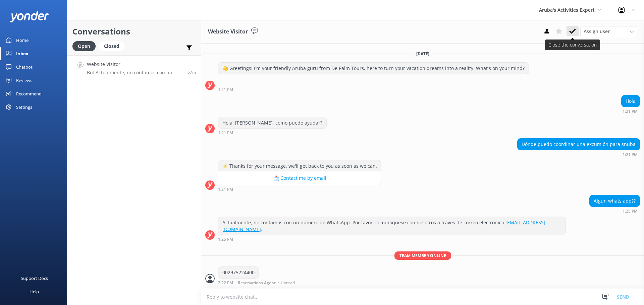 Image resolution: width=644 pixels, height=305 pixels. What do you see at coordinates (238, 273) in the screenshot?
I see `div: 002975224400` at bounding box center [238, 273].